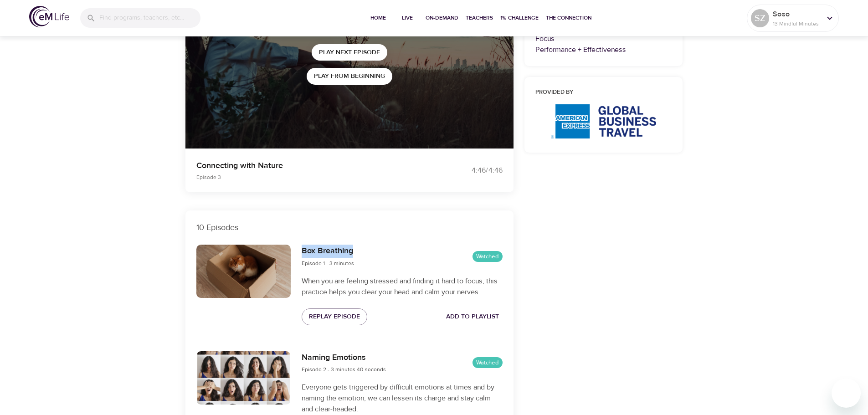 The image size is (868, 415). What do you see at coordinates (468, 170) in the screenshot?
I see `div: 4:46 / 4:46` at bounding box center [468, 170].